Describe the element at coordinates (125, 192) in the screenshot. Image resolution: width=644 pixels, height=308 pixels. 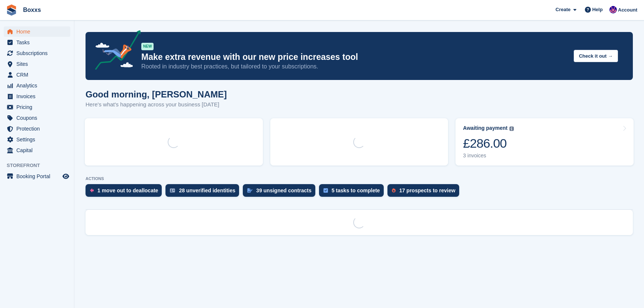
I see `a: 1 move out to deallocate` at that location.